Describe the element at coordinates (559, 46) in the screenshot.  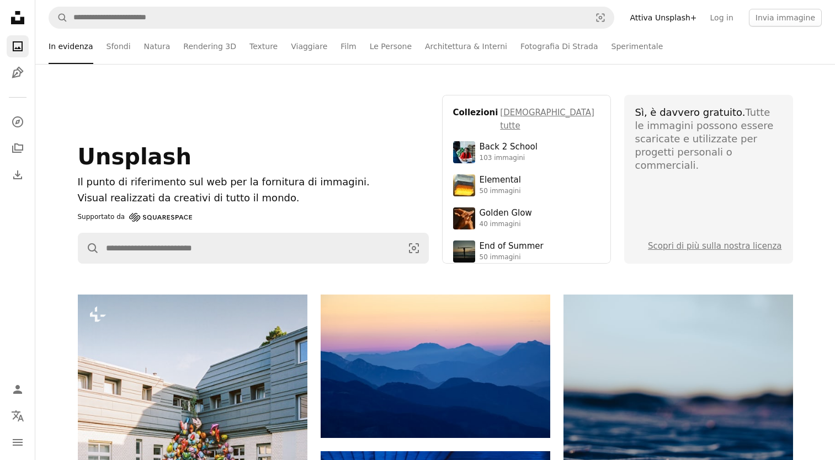
I see `a: Fotografia Di Strada` at that location.